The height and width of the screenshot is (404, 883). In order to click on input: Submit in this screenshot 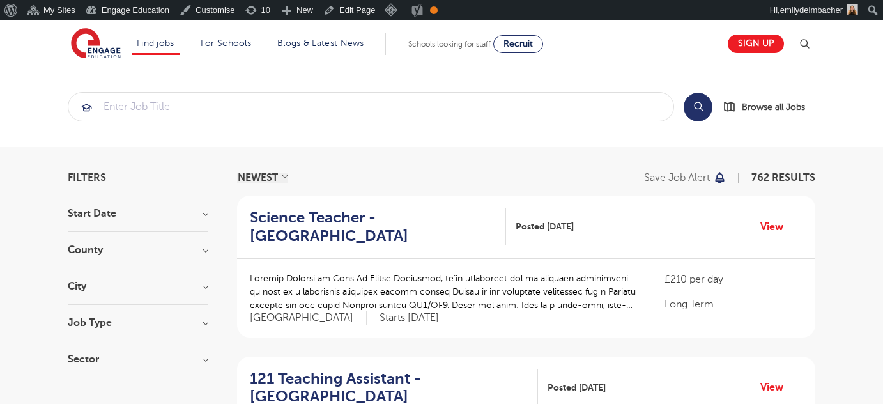, I will do `click(371, 107)`.